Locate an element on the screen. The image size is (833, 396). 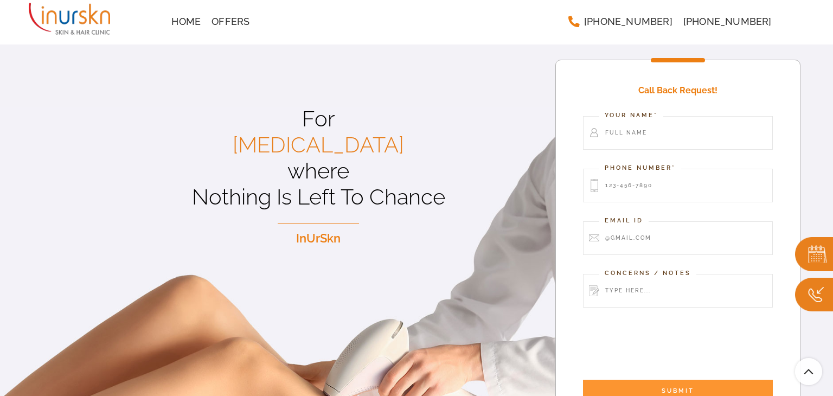
a: Scroll To Top is located at coordinates (808, 371).